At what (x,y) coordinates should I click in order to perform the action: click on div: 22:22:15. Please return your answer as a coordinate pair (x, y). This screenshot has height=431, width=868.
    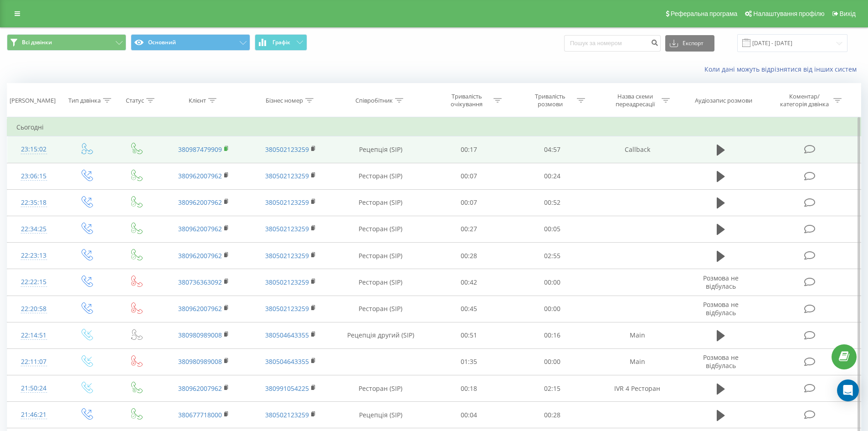
    Looking at the image, I should click on (34, 282).